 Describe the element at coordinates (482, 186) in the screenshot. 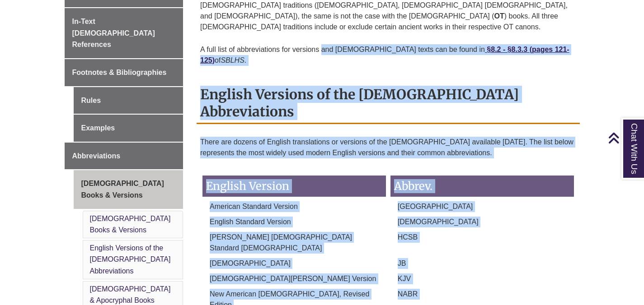

I see `h3: Abbrev.` at that location.